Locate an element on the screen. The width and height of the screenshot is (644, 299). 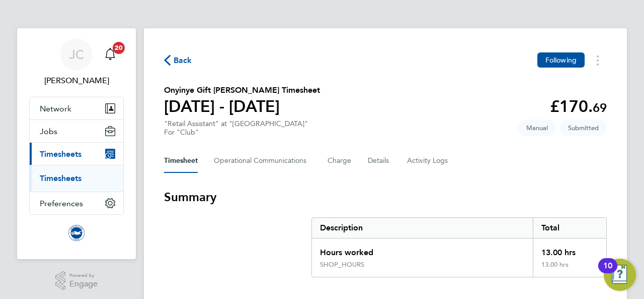
span: JC is located at coordinates (76, 55).